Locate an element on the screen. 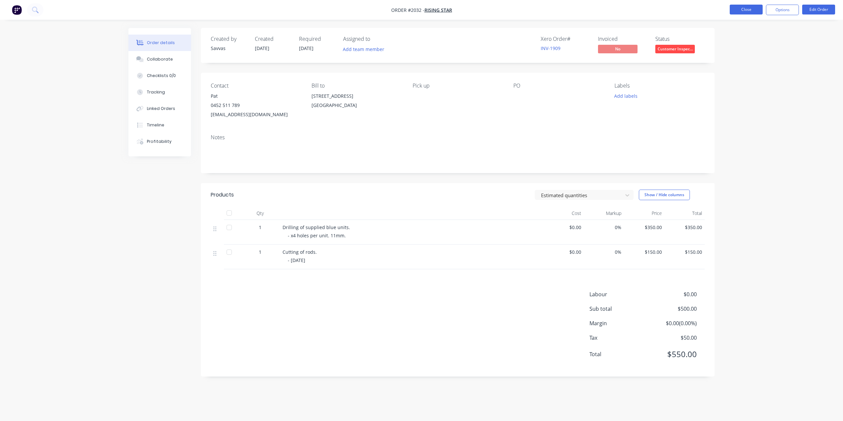 This screenshot has width=843, height=421. span: Tax is located at coordinates (618, 338).